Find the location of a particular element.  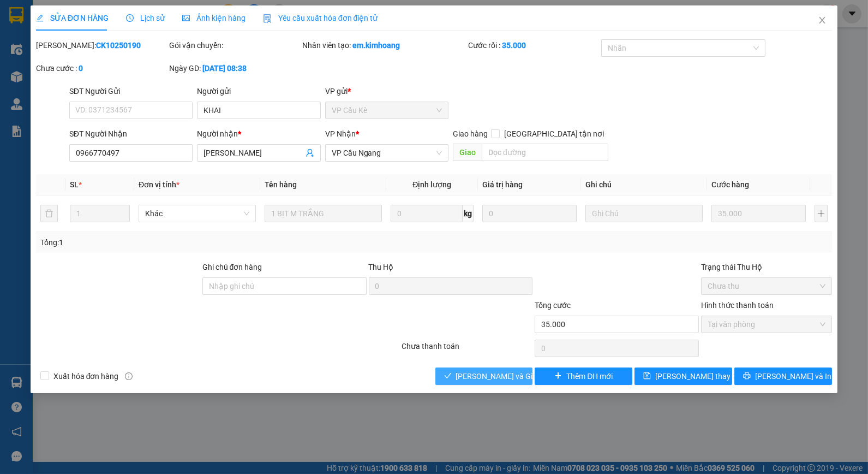

span: user-add is located at coordinates (310, 153).